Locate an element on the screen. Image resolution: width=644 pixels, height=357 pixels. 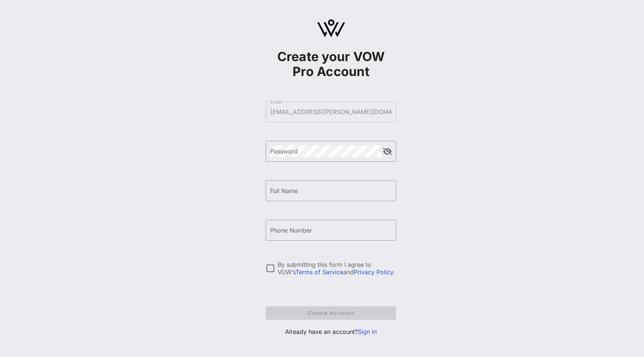
button: append icon is located at coordinates (387, 152).